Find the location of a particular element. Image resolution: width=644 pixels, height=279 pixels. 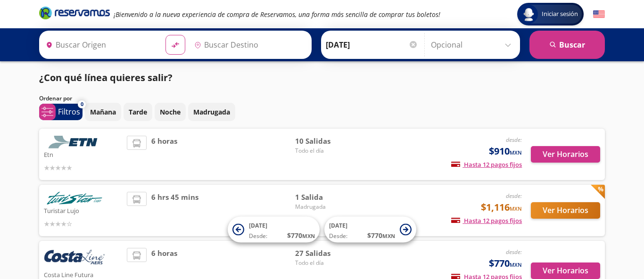

button: Buscar is located at coordinates (567, 45).